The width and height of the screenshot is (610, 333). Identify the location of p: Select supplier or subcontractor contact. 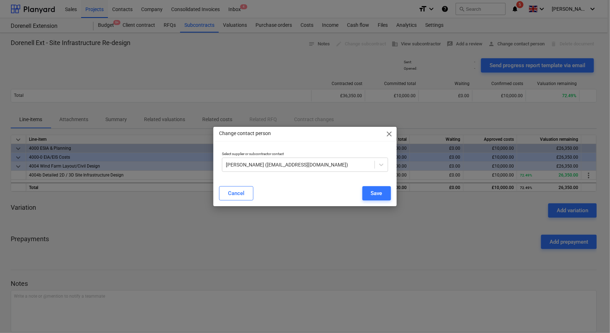
(305, 154).